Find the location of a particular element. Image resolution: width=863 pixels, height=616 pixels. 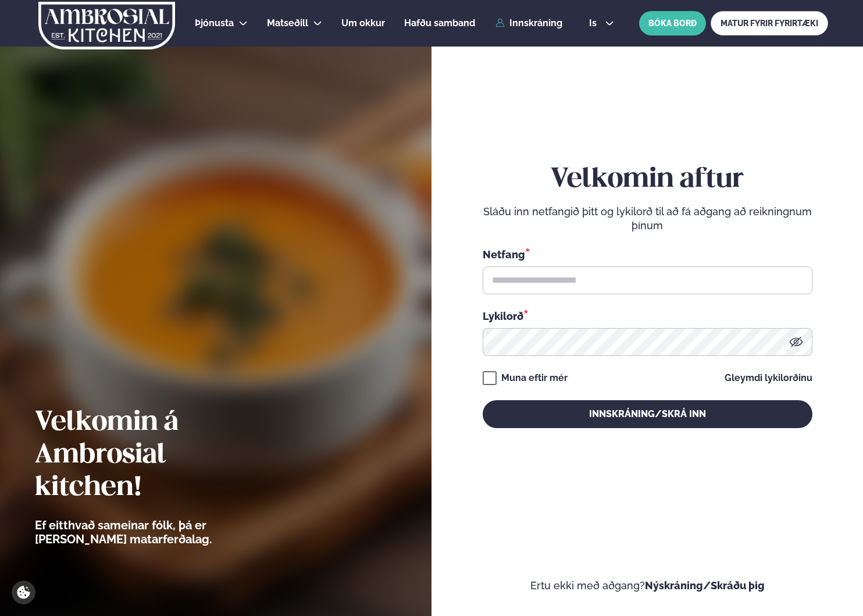

img: logo is located at coordinates (106, 26).